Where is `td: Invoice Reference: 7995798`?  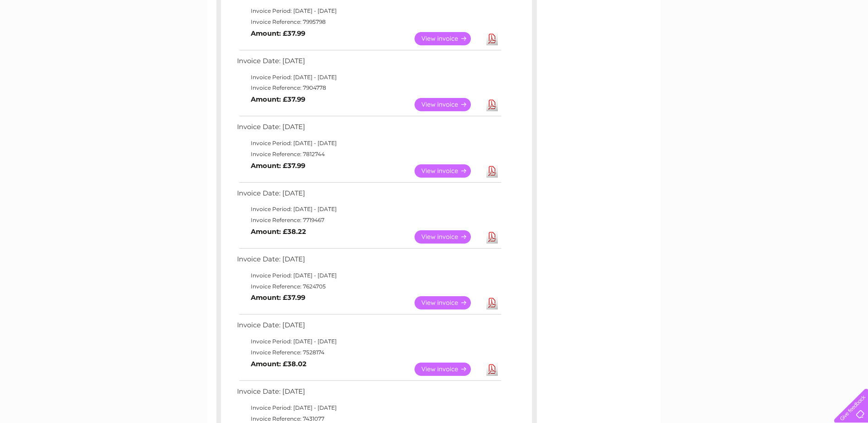 td: Invoice Reference: 7995798 is located at coordinates (368, 22).